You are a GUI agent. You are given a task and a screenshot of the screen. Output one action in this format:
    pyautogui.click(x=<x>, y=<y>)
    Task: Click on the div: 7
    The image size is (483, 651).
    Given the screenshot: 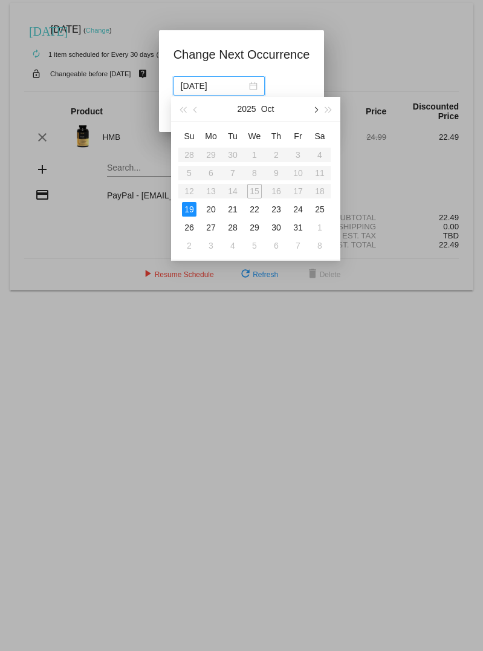 What is the action you would take?
    pyautogui.click(x=298, y=246)
    